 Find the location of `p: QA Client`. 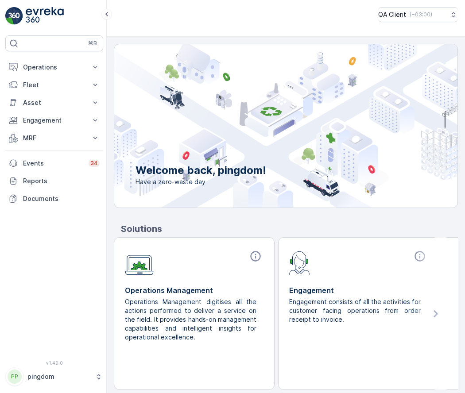

p: QA Client is located at coordinates (392, 15).